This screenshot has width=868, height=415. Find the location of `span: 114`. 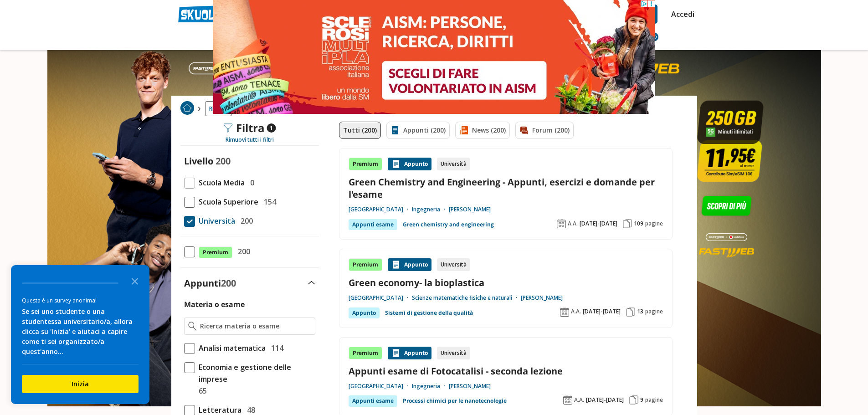

span: 114 is located at coordinates (275, 348).